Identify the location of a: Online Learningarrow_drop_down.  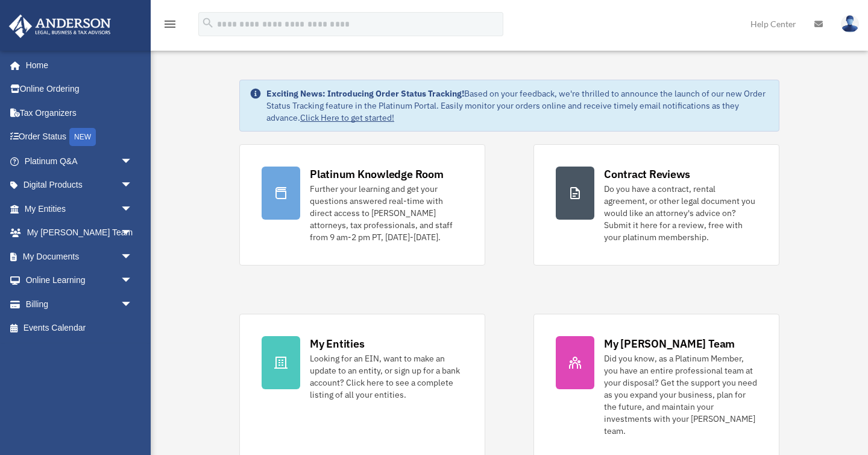
(80, 281).